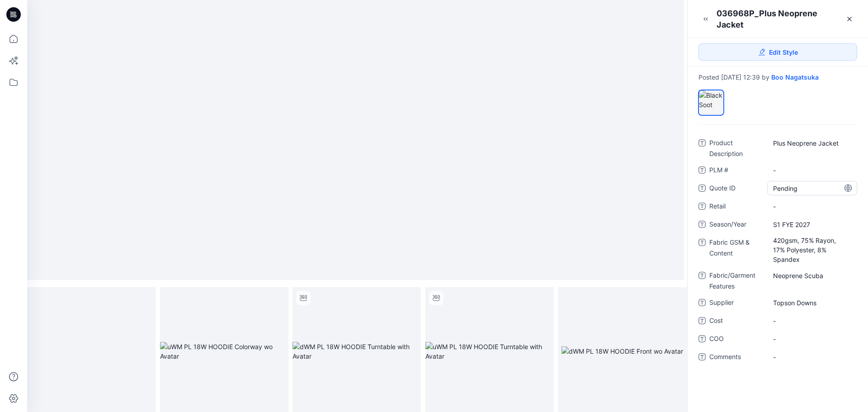 This screenshot has height=412, width=868. I want to click on span: Neoprene Scuba, so click(812, 276).